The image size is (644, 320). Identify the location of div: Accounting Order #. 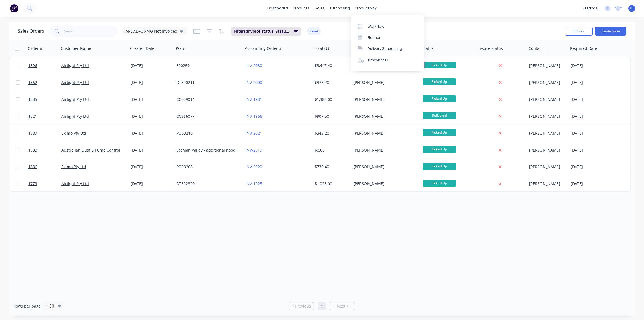
(263, 48).